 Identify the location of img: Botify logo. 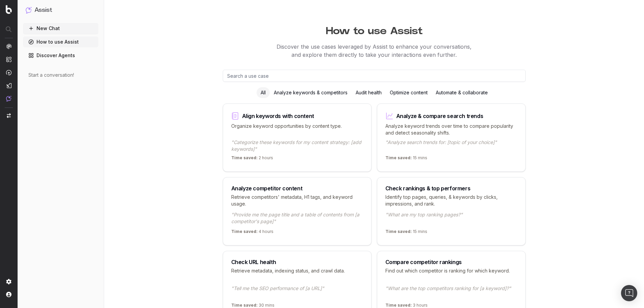
(9, 9).